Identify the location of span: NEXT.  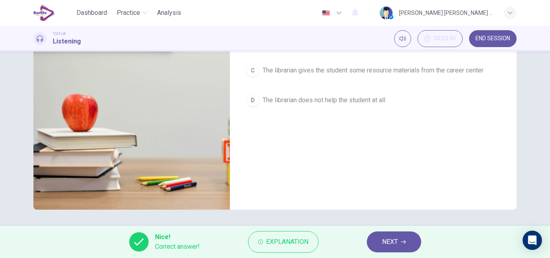
(389, 242).